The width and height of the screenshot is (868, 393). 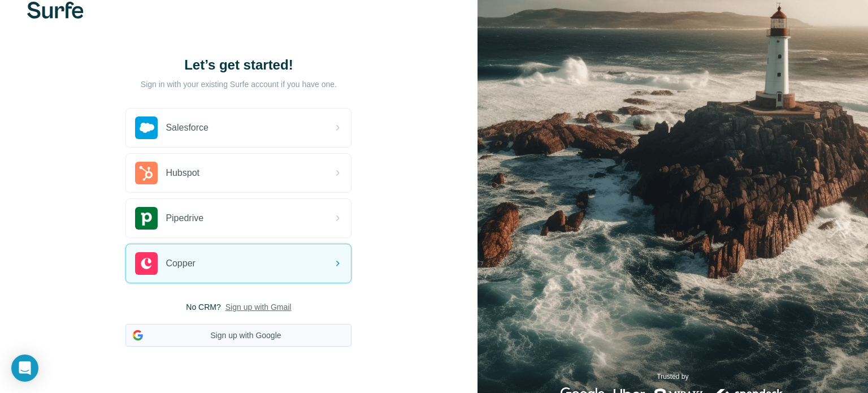 What do you see at coordinates (184, 218) in the screenshot?
I see `span: Pipedrive` at bounding box center [184, 218].